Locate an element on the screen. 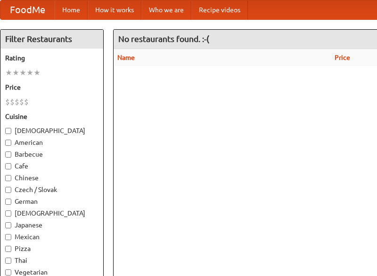 This screenshot has height=276, width=377. input: Barbecue is located at coordinates (8, 154).